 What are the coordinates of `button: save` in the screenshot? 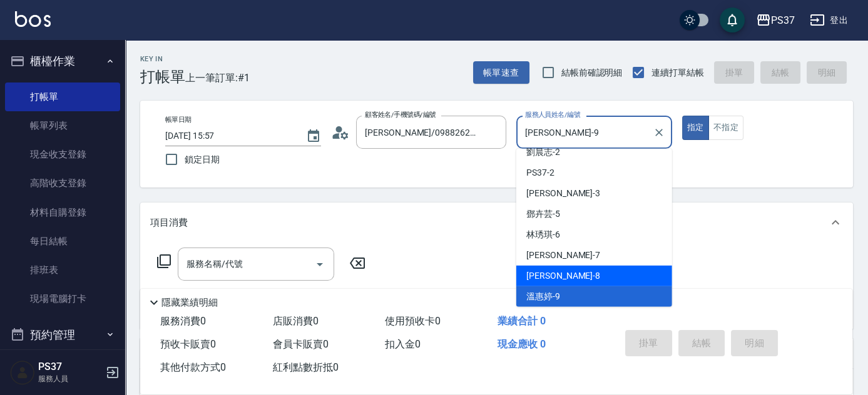 It's located at (732, 20).